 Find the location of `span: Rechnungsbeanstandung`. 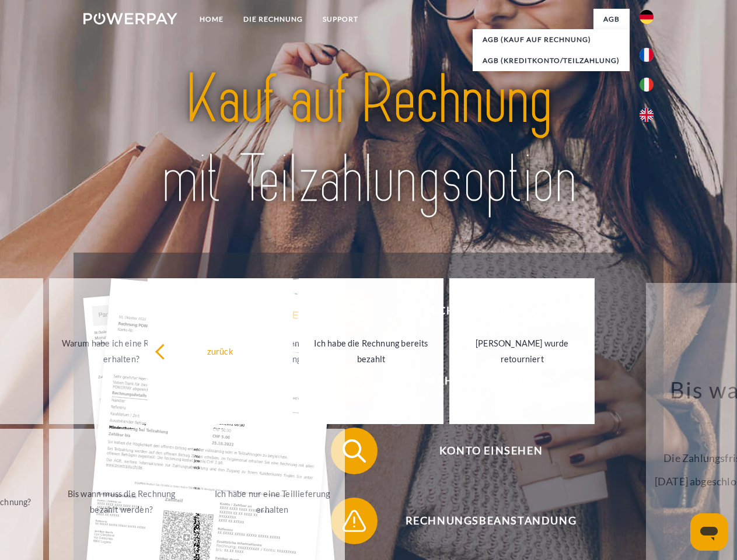

span: Rechnungsbeanstandung is located at coordinates (491, 521).